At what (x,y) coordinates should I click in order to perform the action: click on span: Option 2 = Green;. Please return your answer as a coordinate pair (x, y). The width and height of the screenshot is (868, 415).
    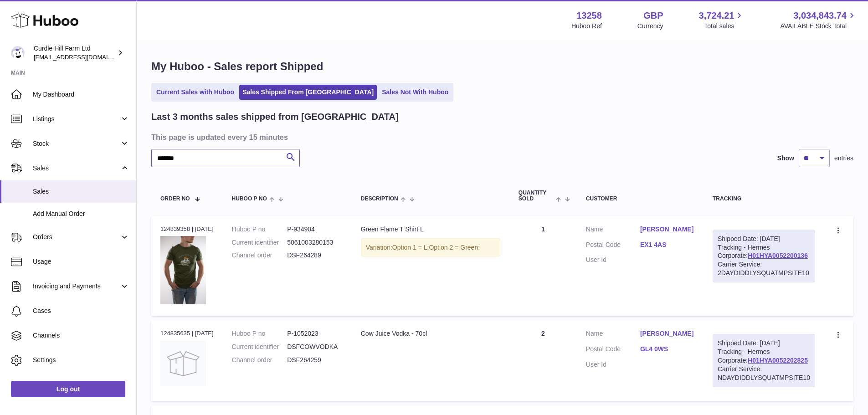
    Looking at the image, I should click on (454, 248).